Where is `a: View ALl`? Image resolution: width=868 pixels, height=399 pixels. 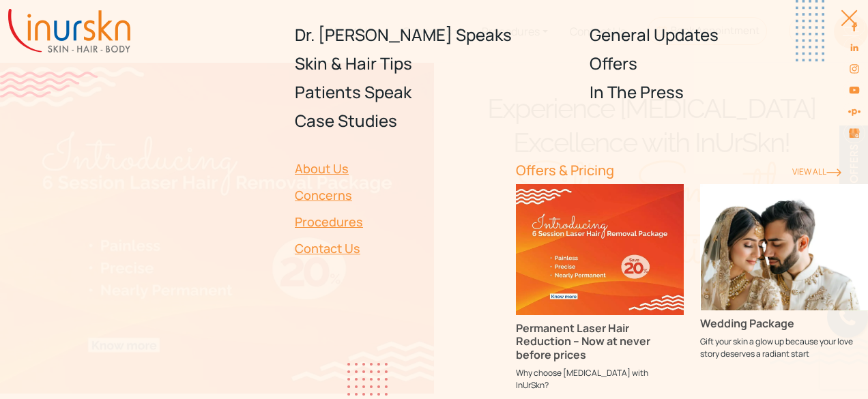 a: View ALl is located at coordinates (816, 171).